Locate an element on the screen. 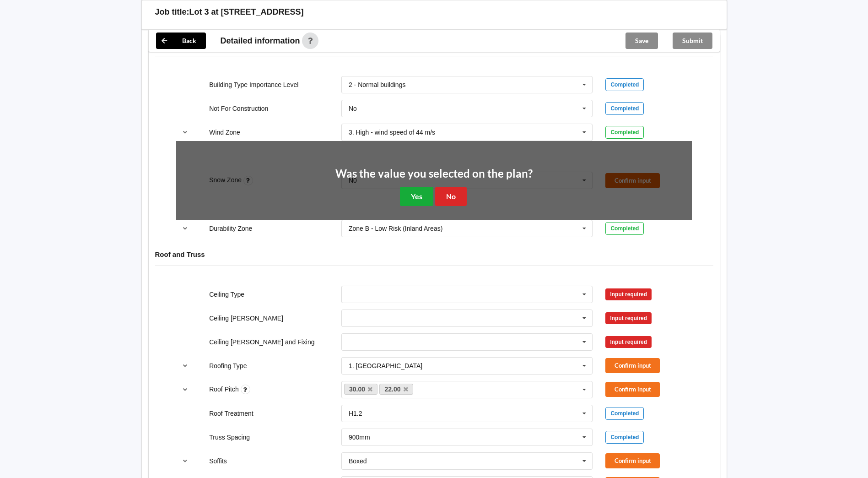  div: Zone B - Low Risk (Inland Areas) is located at coordinates (395, 228).